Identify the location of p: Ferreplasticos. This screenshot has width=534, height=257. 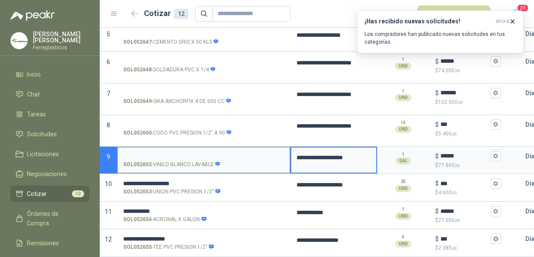
(61, 48).